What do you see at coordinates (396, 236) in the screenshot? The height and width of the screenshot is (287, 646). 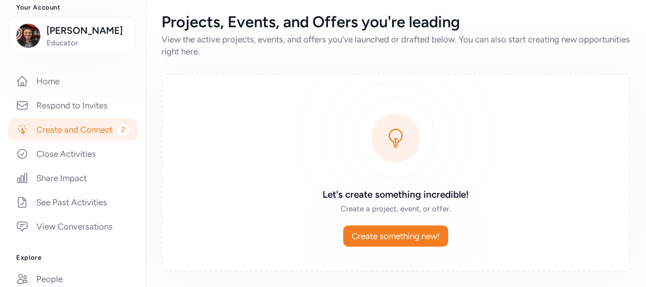 I see `span: Create something new!` at bounding box center [396, 236].